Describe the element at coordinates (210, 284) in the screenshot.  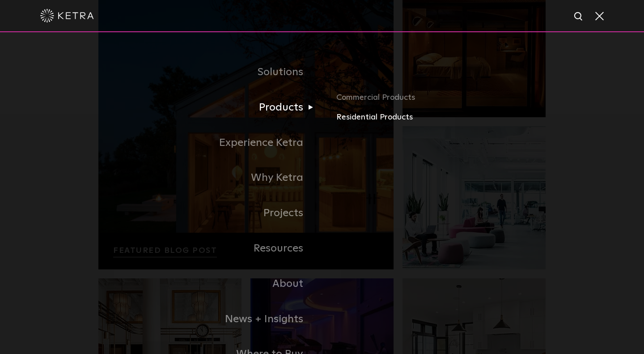
I see `a: About` at that location.